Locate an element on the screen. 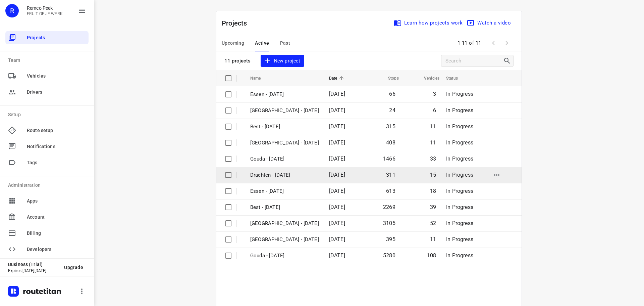 Image resolution: width=644 pixels, height=306 pixels. div: Apps is located at coordinates (47, 201).